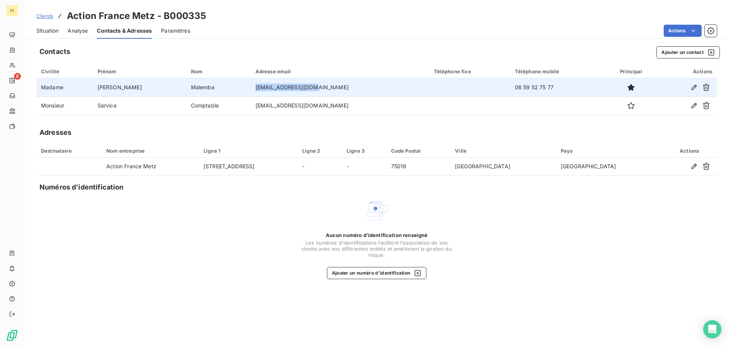 This screenshot has width=729, height=346. What do you see at coordinates (45, 16) in the screenshot?
I see `span: Clients` at bounding box center [45, 16].